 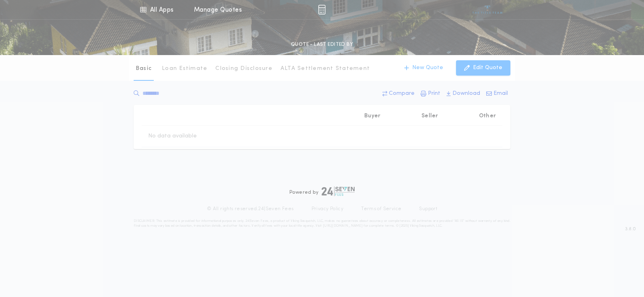 I want to click on p: Buyer, so click(x=372, y=117).